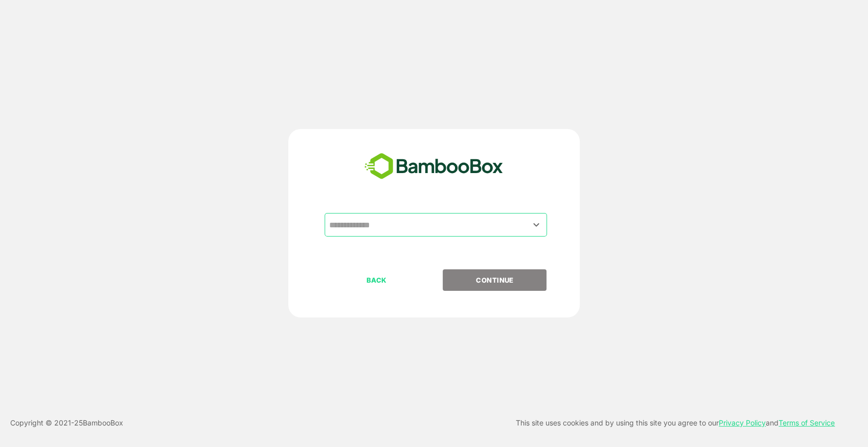 The height and width of the screenshot is (447, 868). Describe the element at coordinates (807, 423) in the screenshot. I see `a: Terms of Service` at that location.